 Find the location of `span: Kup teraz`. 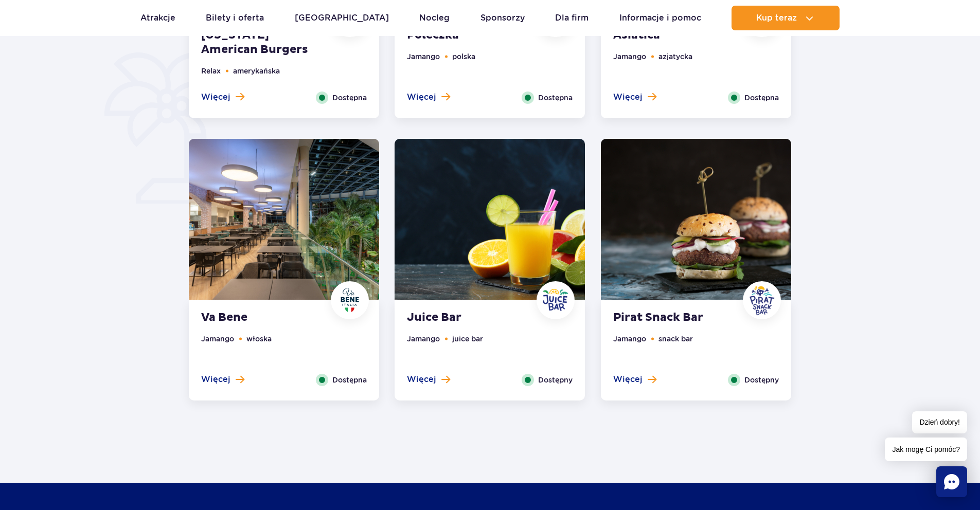

span: Kup teraz is located at coordinates (776, 18).